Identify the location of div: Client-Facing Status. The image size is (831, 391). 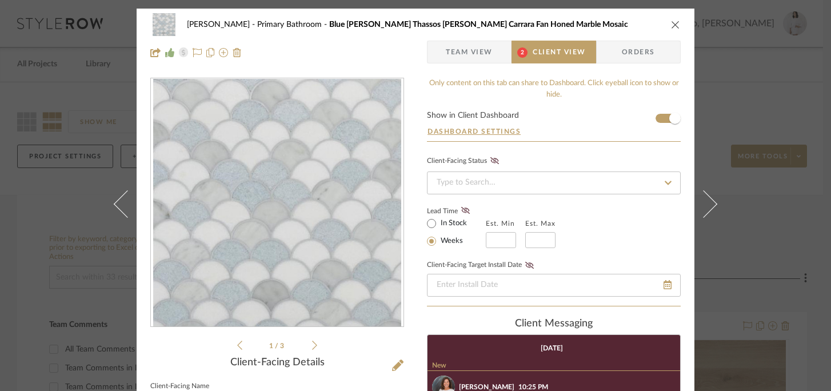
(465, 161).